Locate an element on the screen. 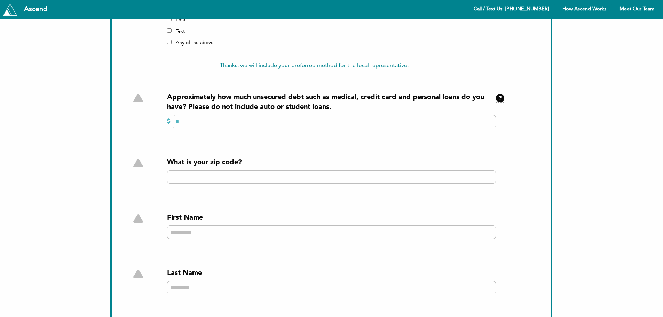 The image size is (663, 317). img: Tryascend.com is located at coordinates (10, 9).